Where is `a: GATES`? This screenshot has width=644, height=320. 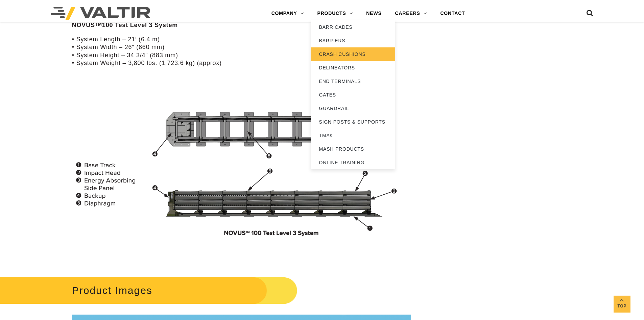 a: GATES is located at coordinates (353, 95).